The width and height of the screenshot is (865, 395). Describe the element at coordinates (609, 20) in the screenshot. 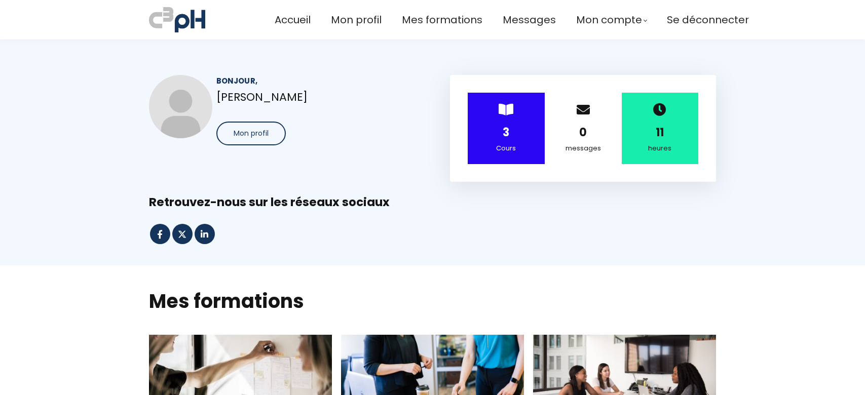

I see `span: Mon compte` at that location.